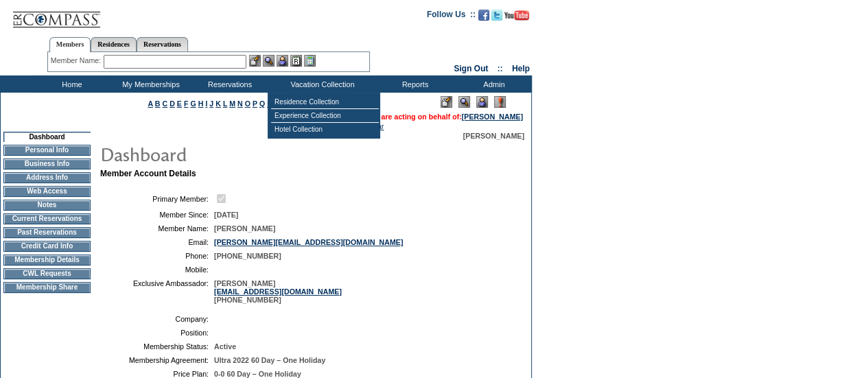 Image resolution: width=868 pixels, height=378 pixels. Describe the element at coordinates (521, 68) in the screenshot. I see `a: Help` at that location.